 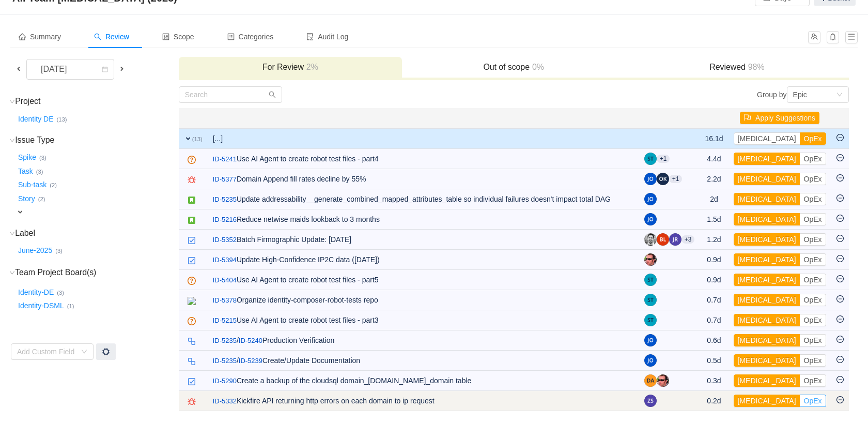 What do you see at coordinates (681, 95) in the screenshot?
I see `div: Group by` at bounding box center [681, 95].